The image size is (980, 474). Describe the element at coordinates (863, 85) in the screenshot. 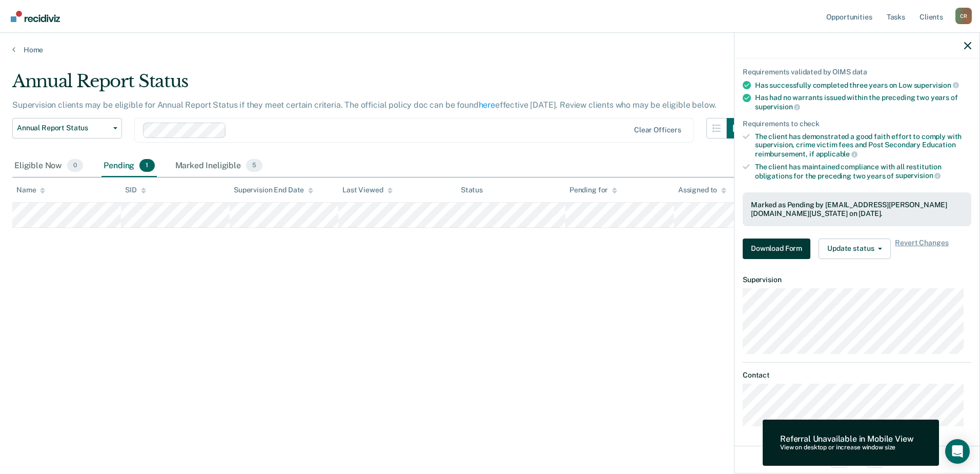

I see `div: Has successfully completed three years on Low` at that location.